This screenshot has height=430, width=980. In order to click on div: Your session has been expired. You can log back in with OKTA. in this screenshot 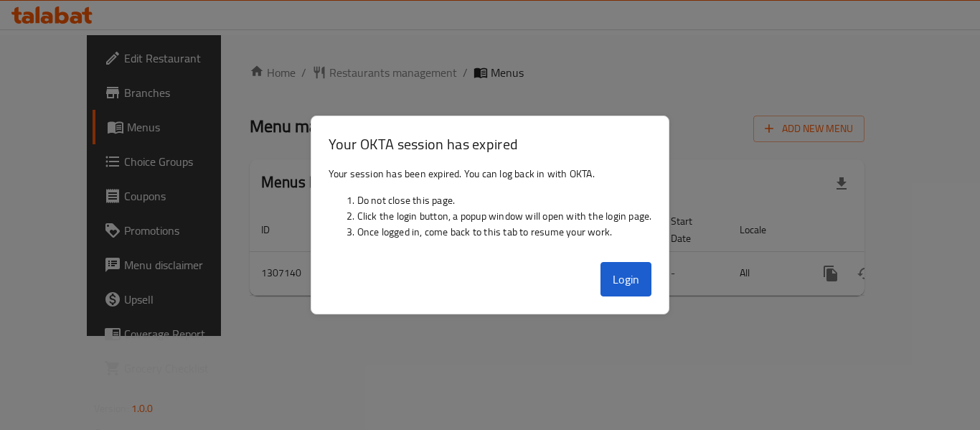, I will do `click(490, 208)`.